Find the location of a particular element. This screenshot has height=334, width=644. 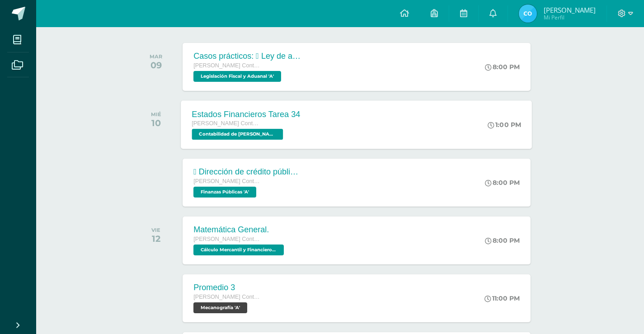

span: Legislación Fiscal y Aduanal 'A' is located at coordinates (238, 76).